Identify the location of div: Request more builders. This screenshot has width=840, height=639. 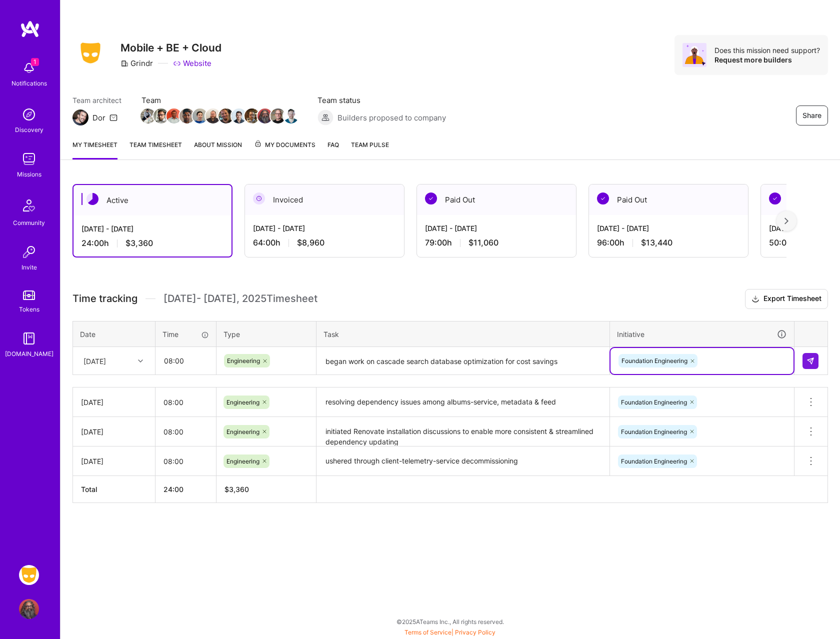
(767, 60).